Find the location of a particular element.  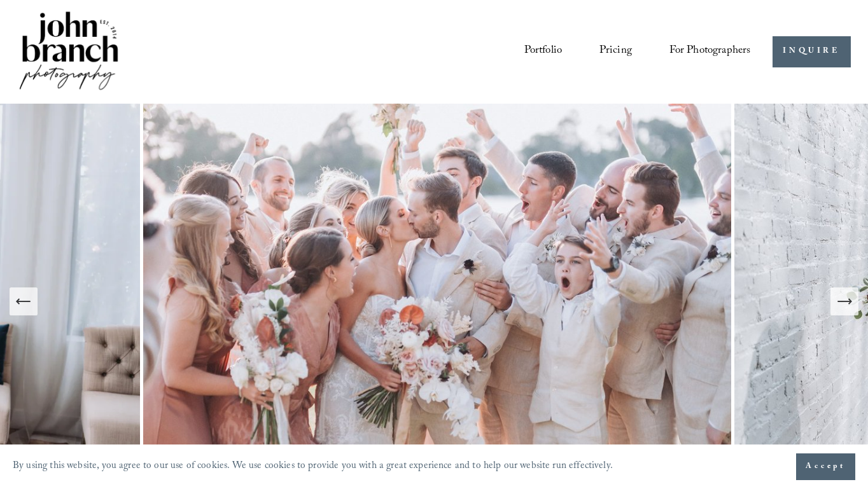

a: INQUIRE is located at coordinates (811, 51).